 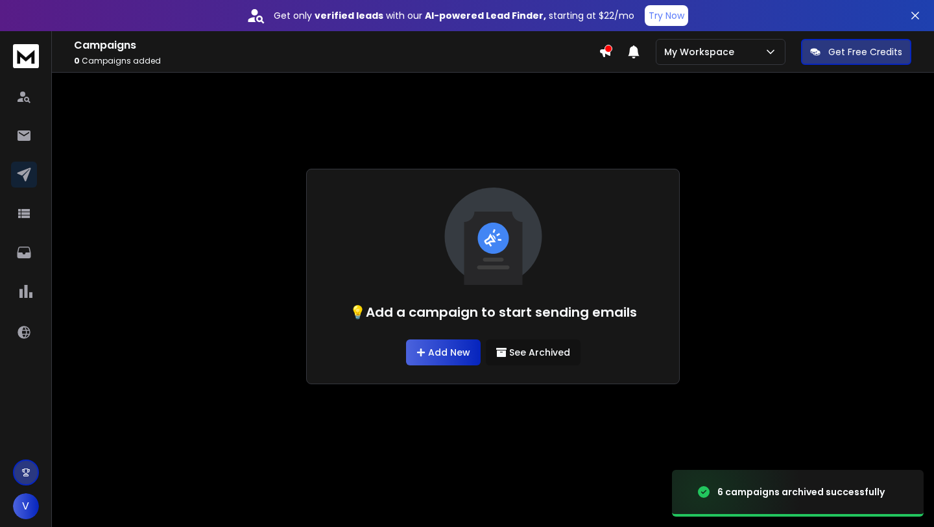 What do you see at coordinates (26, 56) in the screenshot?
I see `img: logo` at bounding box center [26, 56].